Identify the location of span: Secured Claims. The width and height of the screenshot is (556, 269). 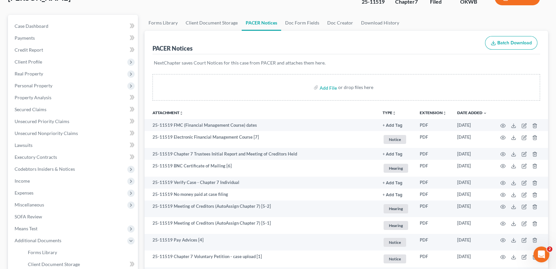
(30, 109).